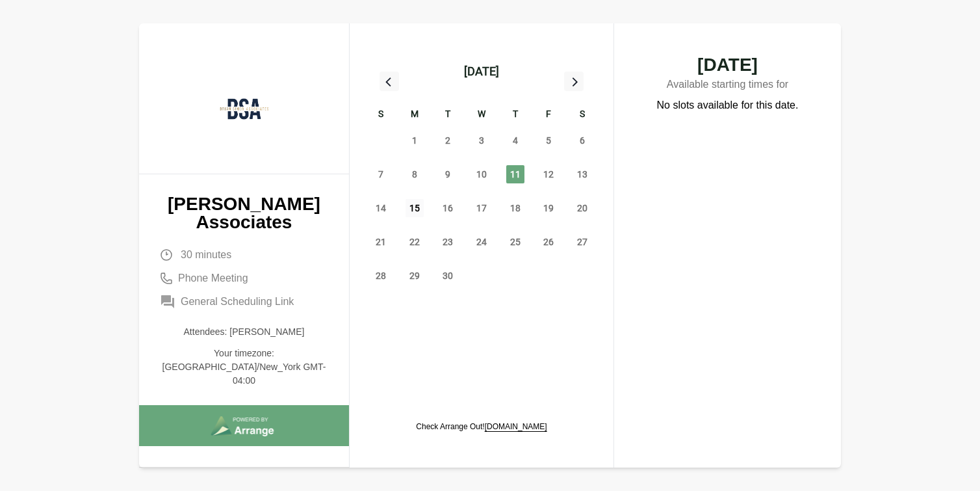  What do you see at coordinates (448, 208) in the screenshot?
I see `span: Tuesday, September 16, 2025` at bounding box center [448, 208].